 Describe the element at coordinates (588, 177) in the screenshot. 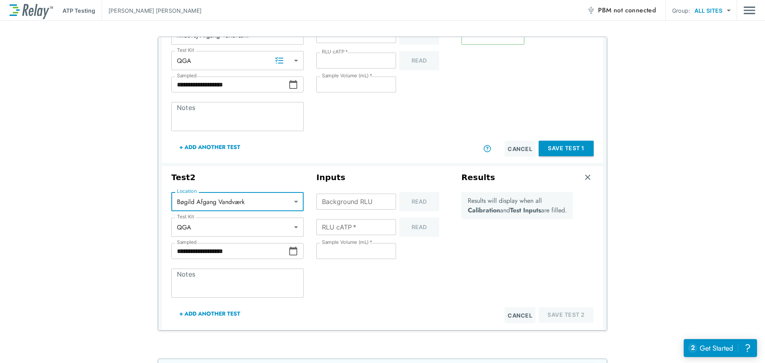

I see `img: Remove` at that location.